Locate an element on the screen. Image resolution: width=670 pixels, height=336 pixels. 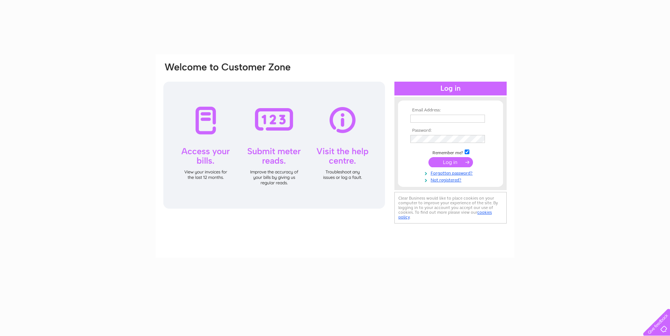
th: Email Address: is located at coordinates (451, 110).